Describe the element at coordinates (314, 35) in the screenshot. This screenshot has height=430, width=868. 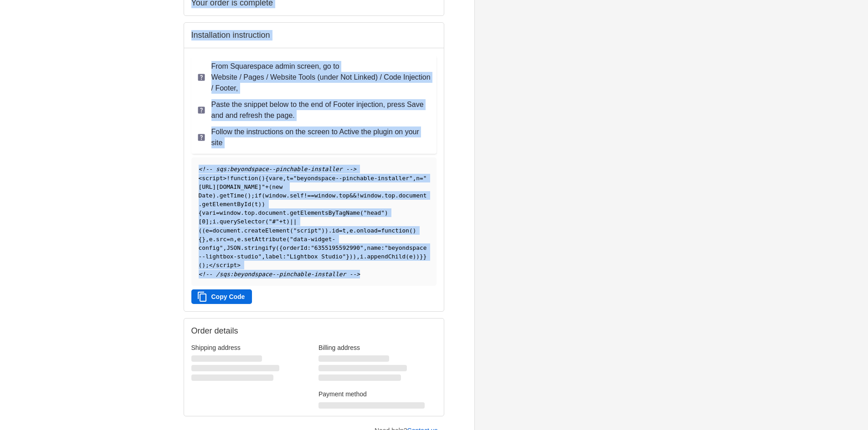
I see `h2: Installation instruction` at that location.